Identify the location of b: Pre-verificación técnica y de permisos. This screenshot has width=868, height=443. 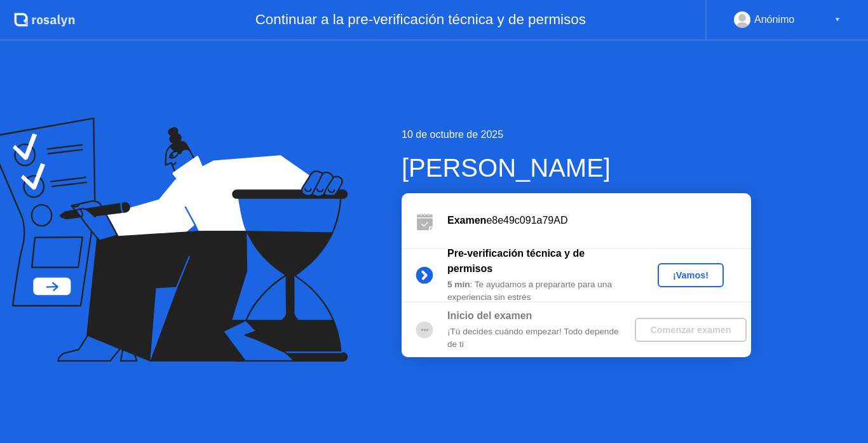
(516, 260).